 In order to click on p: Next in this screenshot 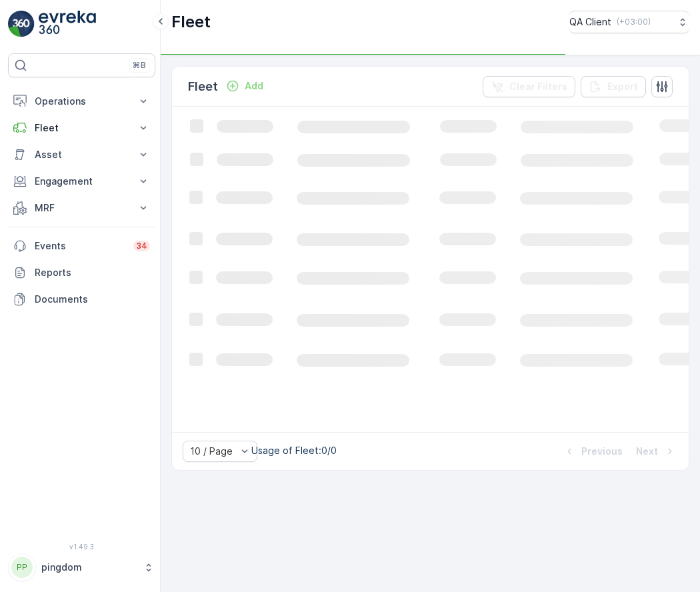, I will do `click(647, 452)`.